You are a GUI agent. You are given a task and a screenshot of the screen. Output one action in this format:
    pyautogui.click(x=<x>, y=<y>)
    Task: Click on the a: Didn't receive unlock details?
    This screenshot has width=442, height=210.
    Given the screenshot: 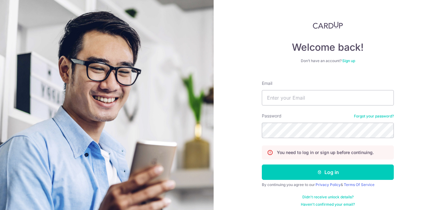 What is the action you would take?
    pyautogui.click(x=328, y=197)
    